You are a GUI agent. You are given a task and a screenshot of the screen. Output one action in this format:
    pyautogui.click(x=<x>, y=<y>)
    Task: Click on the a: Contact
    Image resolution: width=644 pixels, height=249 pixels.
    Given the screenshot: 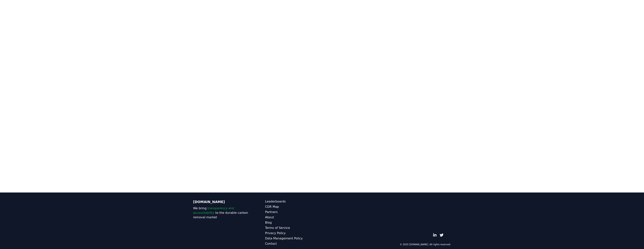 What is the action you would take?
    pyautogui.click(x=294, y=244)
    